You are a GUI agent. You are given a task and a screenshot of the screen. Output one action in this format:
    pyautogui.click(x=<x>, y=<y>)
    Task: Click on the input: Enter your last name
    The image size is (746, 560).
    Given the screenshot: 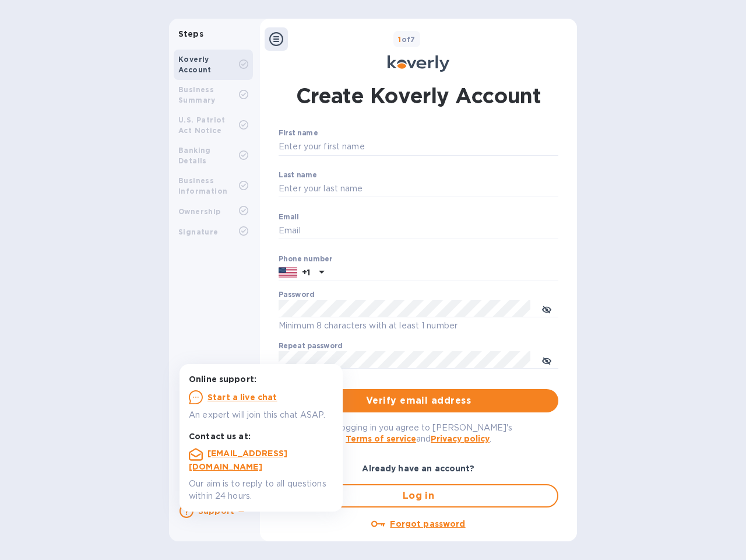 What is the action you would take?
    pyautogui.click(x=419, y=189)
    